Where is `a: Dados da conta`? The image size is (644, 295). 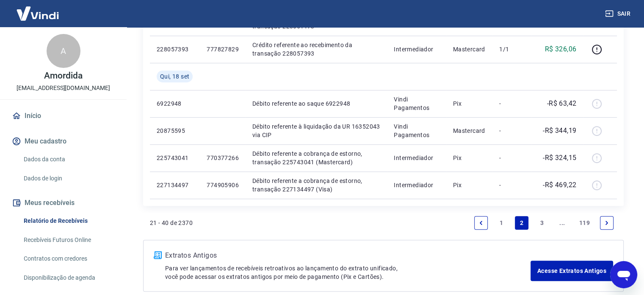
a: Dados da conta is located at coordinates (68, 159).